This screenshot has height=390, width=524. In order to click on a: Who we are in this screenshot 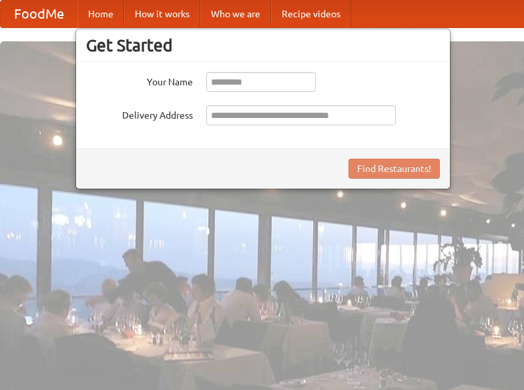, I will do `click(236, 14)`.